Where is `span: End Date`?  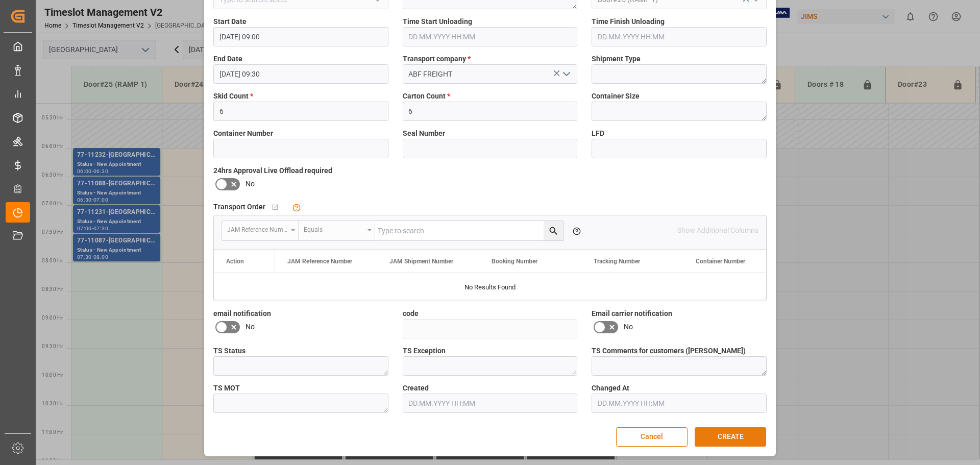 span: End Date is located at coordinates (228, 59).